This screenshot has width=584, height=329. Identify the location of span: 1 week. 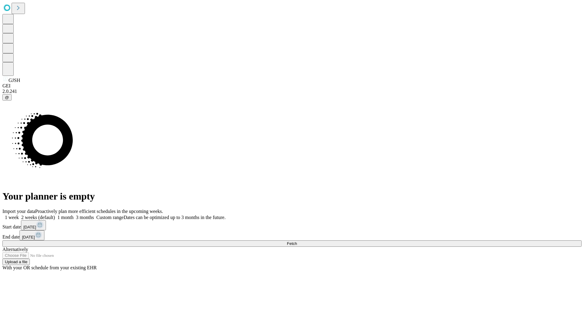
(12, 217).